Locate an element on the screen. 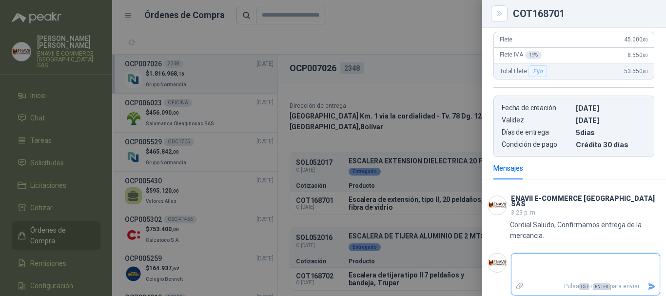  span: ENTER is located at coordinates (601, 287).